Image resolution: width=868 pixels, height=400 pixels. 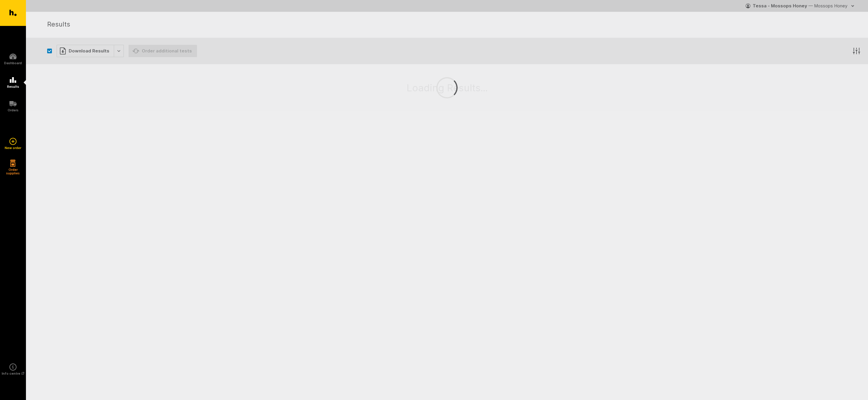 What do you see at coordinates (801, 6) in the screenshot?
I see `button: Tessa - Mossops Honey — Mossops Honey` at bounding box center [801, 6].